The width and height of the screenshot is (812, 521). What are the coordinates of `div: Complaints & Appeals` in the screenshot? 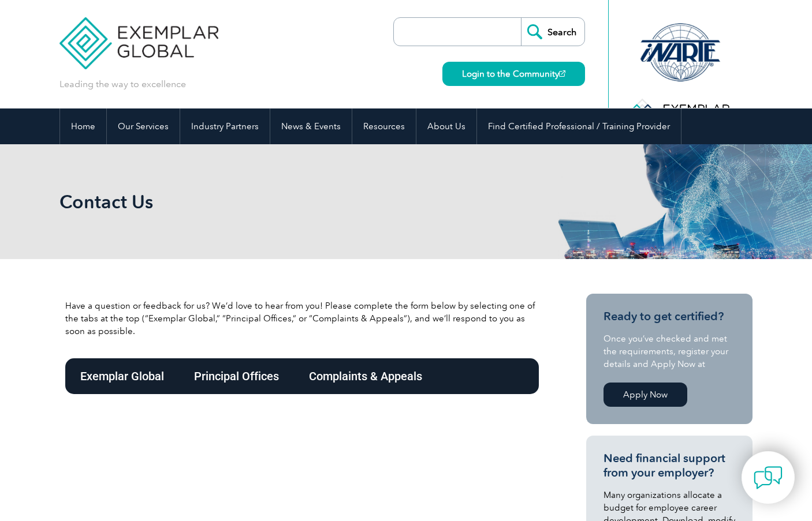 It's located at (366, 376).